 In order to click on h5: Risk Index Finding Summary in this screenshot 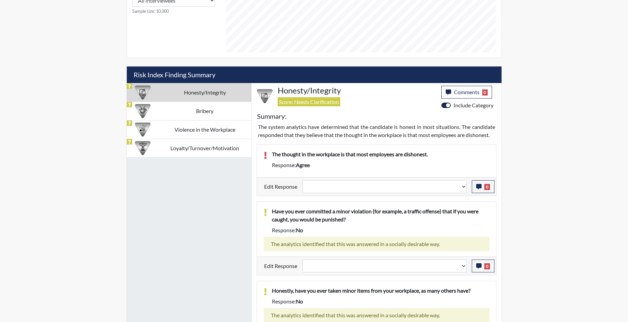, I will do `click(314, 75)`.